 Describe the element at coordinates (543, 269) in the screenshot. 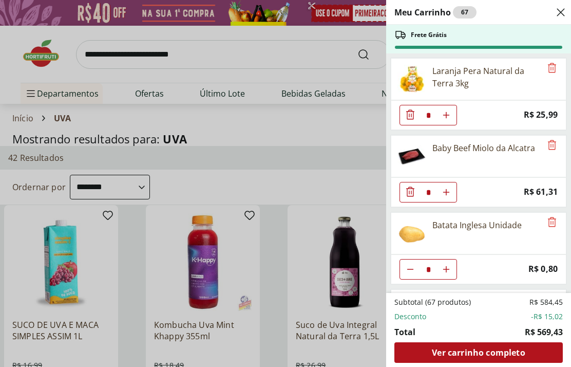

I see `span: R$ 0,80` at that location.